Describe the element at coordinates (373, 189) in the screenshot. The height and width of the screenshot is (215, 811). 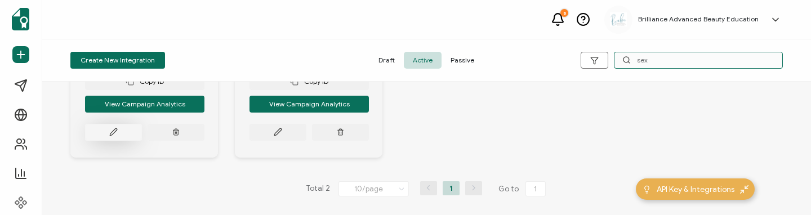
I see `input: Select` at that location.